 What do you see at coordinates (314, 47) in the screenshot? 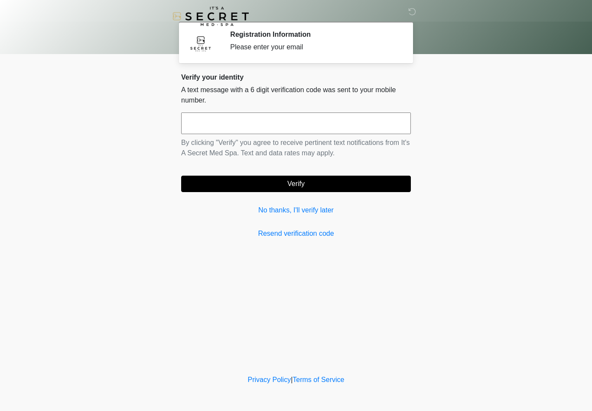
I see `div: Please enter your email` at bounding box center [314, 47].